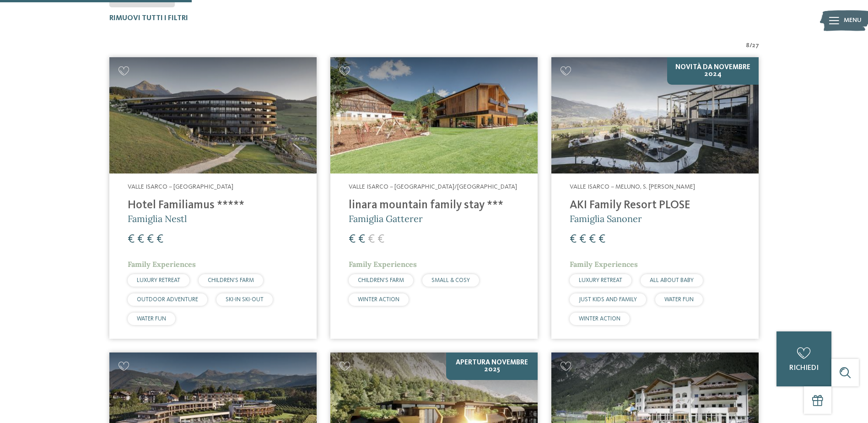 The image size is (868, 423). I want to click on span: 27, so click(755, 45).